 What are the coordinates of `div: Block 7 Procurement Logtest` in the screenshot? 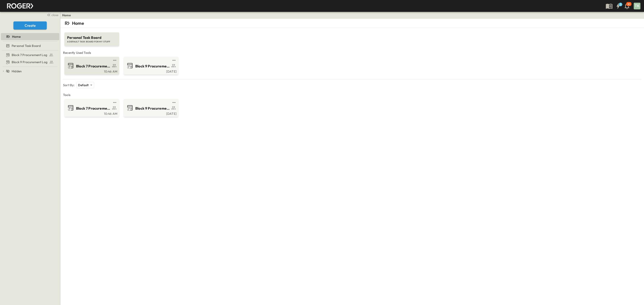 It's located at (30, 55).